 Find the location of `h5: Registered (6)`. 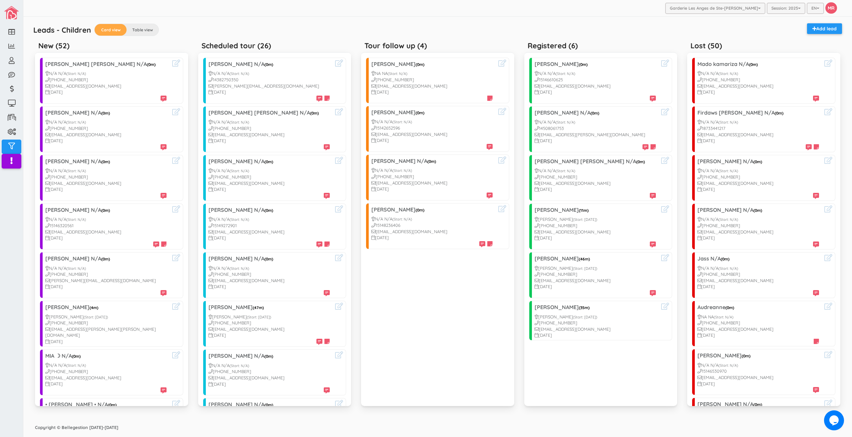

h5: Registered (6) is located at coordinates (553, 46).